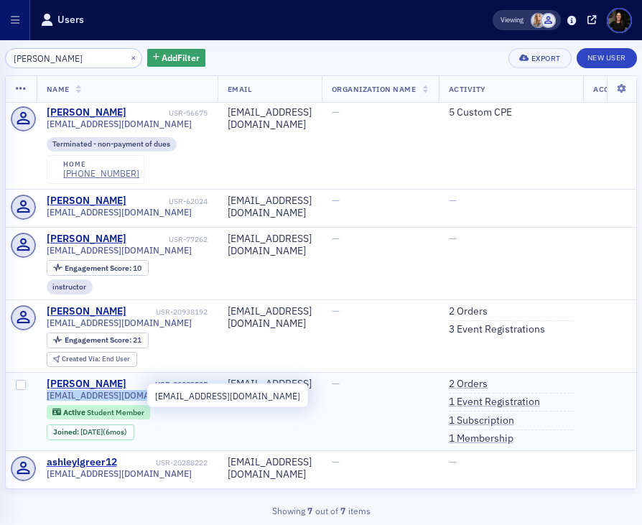 The image size is (642, 525). Describe the element at coordinates (512, 20) in the screenshot. I see `span: Viewing` at that location.